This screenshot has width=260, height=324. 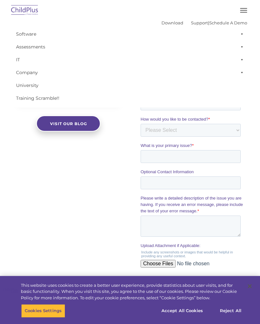 I want to click on a: Support, so click(x=199, y=23).